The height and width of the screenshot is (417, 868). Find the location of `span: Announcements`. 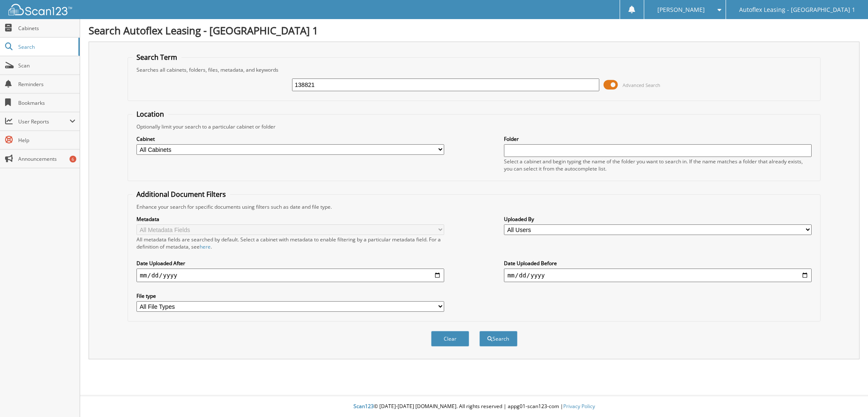

span: Announcements is located at coordinates (47, 158).